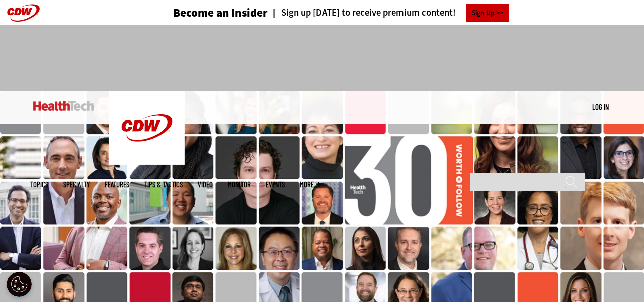  What do you see at coordinates (19, 284) in the screenshot?
I see `div: Cookie Settings` at bounding box center [19, 284].